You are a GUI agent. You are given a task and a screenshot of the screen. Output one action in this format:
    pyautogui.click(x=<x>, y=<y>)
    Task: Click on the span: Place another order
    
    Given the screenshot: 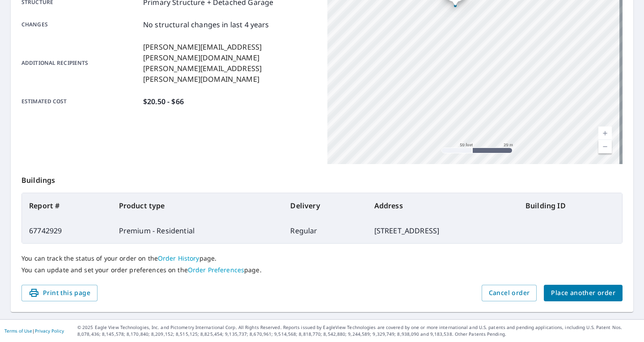 What is the action you would take?
    pyautogui.click(x=583, y=293)
    